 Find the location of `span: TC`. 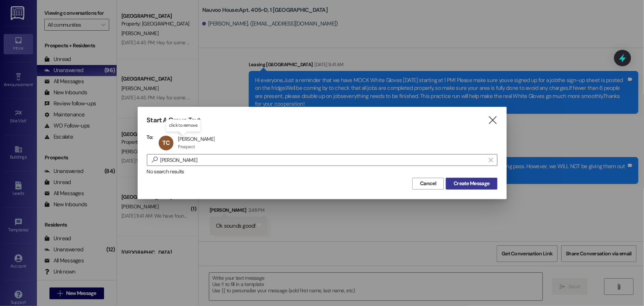

span: TC is located at coordinates (166, 143).